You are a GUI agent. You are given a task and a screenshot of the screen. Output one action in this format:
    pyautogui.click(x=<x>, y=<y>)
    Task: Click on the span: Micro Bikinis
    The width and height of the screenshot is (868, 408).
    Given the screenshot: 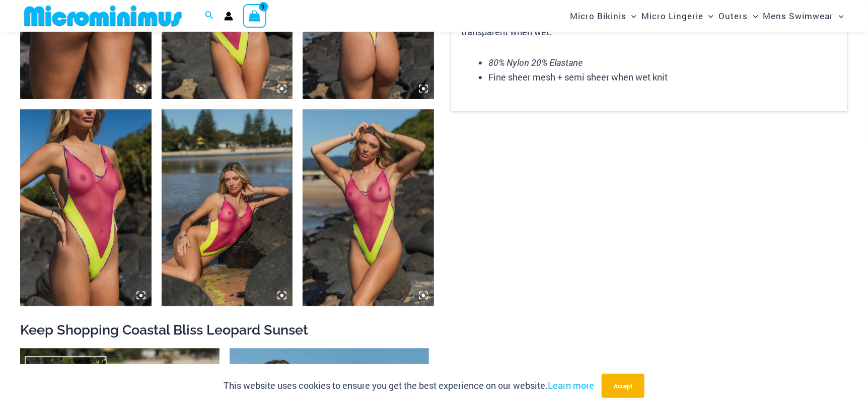 What is the action you would take?
    pyautogui.click(x=598, y=16)
    